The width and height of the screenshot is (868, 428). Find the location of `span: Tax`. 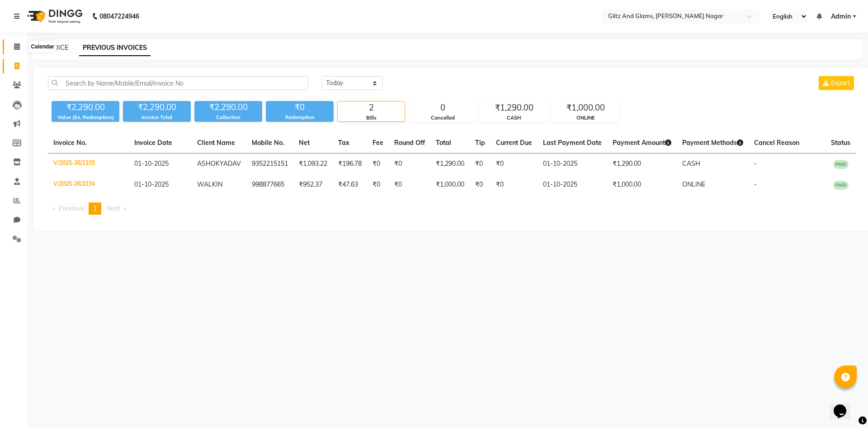

span: Tax is located at coordinates (343, 142).